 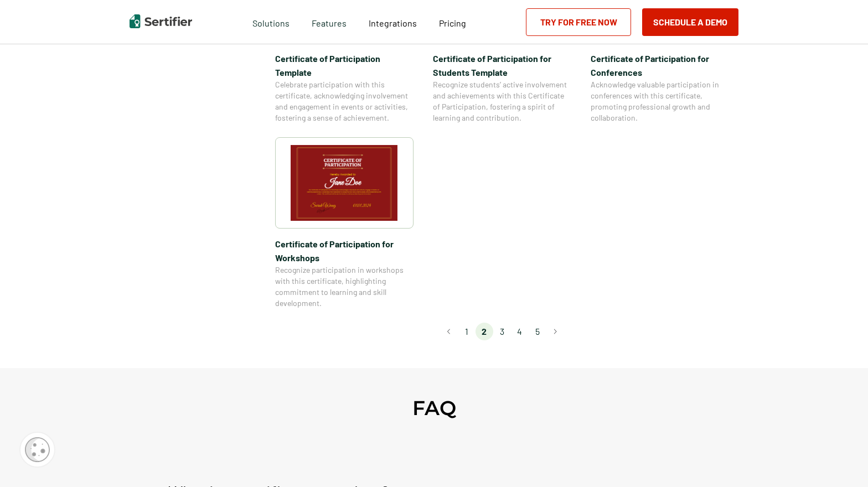 I want to click on span: Pricing, so click(x=452, y=23).